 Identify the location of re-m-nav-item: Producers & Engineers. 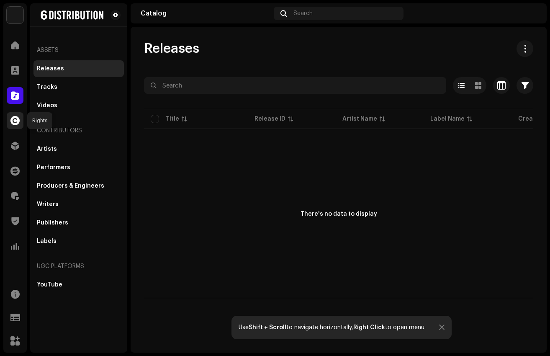
(79, 186).